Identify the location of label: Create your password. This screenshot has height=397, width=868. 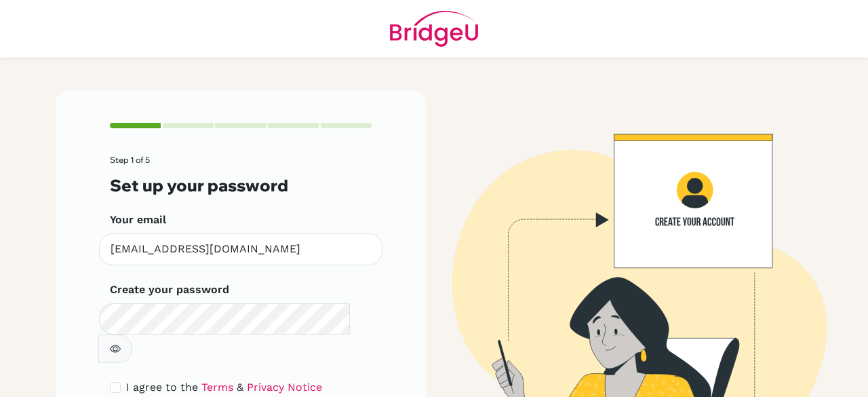
(170, 289).